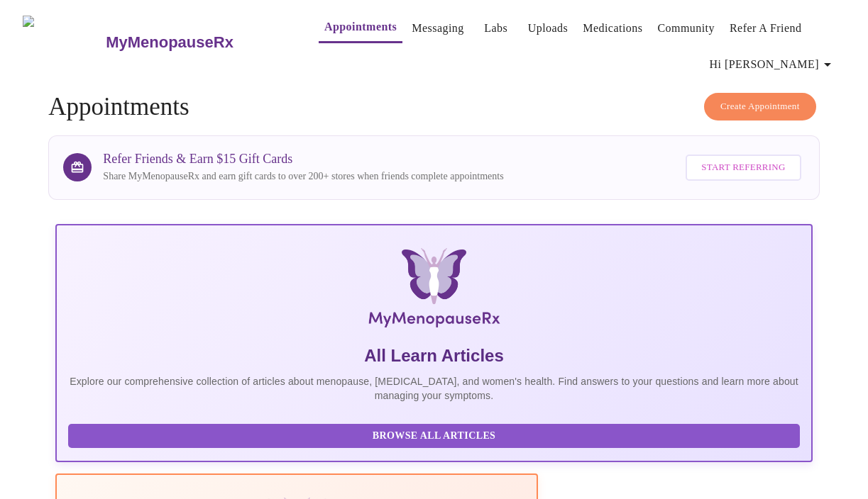  What do you see at coordinates (435, 434) in the screenshot?
I see `a: Browse All Articles` at bounding box center [435, 434].